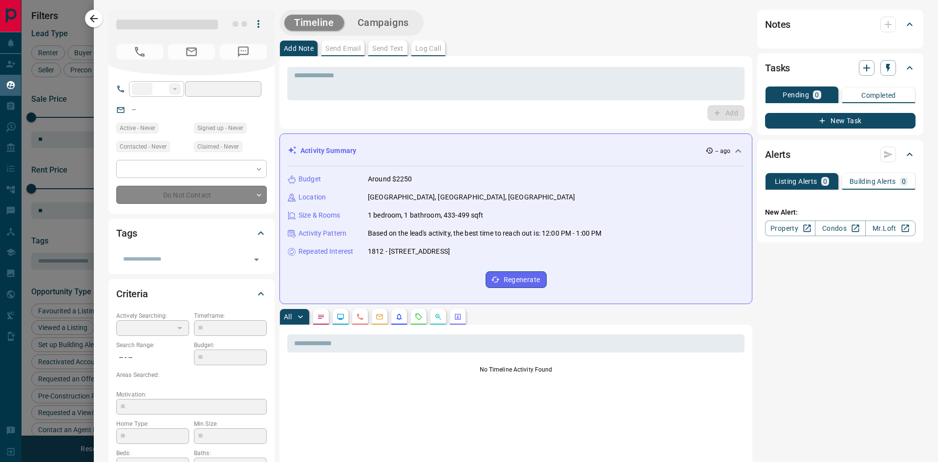 This screenshot has height=462, width=938. I want to click on span: Active - Never, so click(137, 128).